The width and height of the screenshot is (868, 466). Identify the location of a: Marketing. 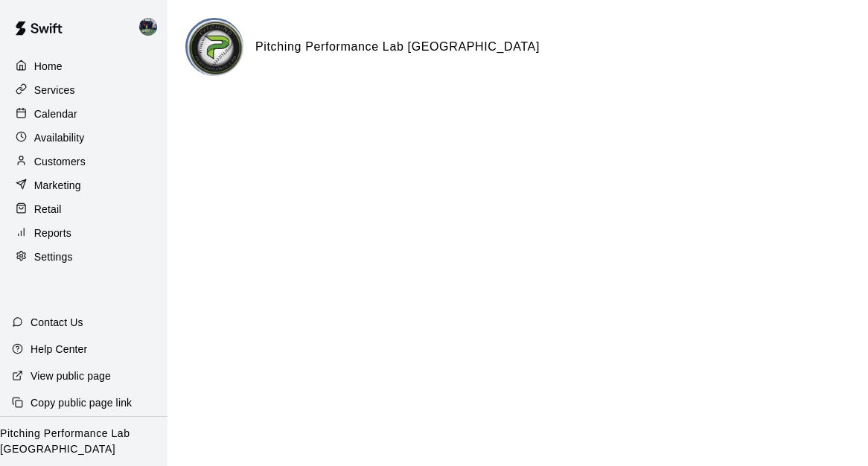
(84, 185).